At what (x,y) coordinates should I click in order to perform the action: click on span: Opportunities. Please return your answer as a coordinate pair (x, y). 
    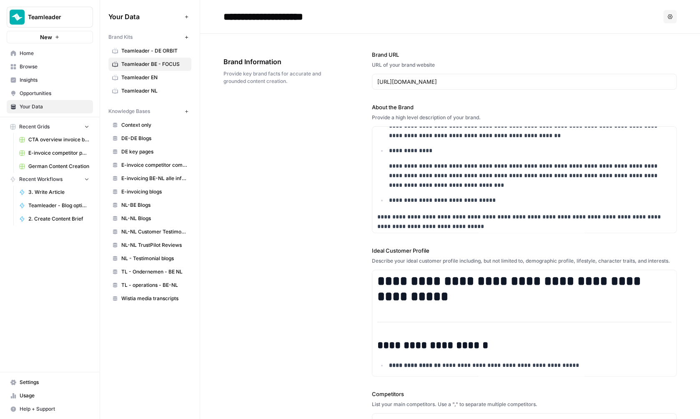
    Looking at the image, I should click on (54, 93).